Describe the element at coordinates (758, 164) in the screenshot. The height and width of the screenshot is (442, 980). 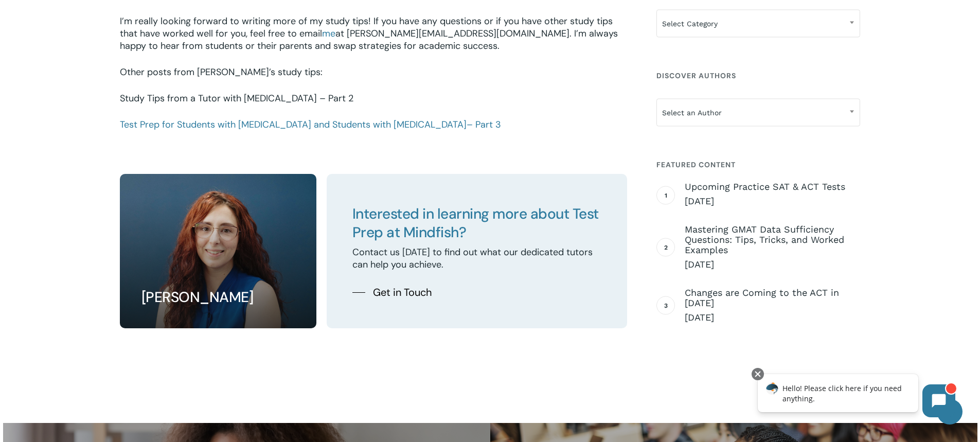
I see `h4: Featured Content` at that location.